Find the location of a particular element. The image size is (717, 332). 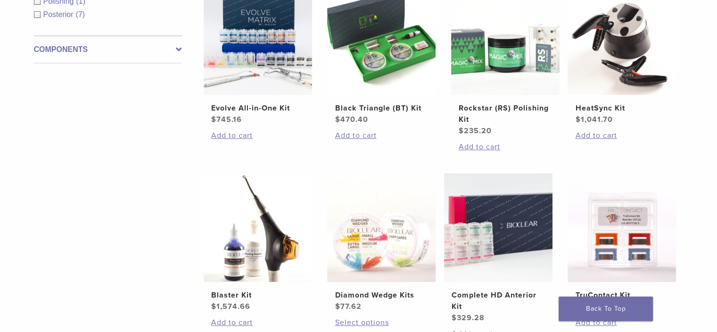

bdi: 77.62 is located at coordinates (348, 306).